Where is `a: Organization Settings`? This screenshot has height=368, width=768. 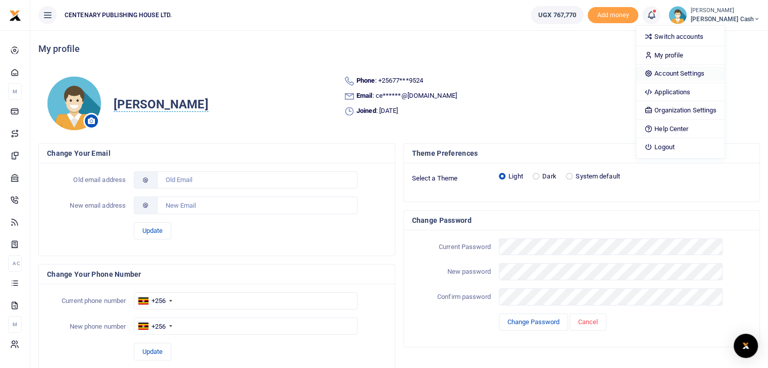
a: Organization Settings is located at coordinates (680, 111).